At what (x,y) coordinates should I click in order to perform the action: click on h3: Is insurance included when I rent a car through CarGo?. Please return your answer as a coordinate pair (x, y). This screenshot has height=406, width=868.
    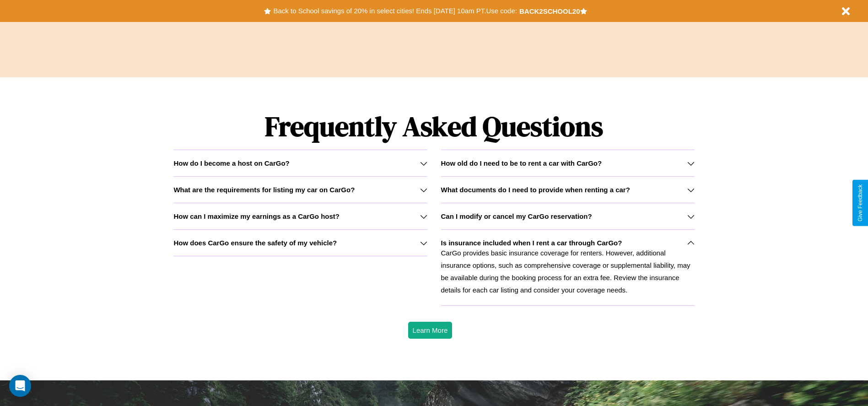
    Looking at the image, I should click on (532, 242).